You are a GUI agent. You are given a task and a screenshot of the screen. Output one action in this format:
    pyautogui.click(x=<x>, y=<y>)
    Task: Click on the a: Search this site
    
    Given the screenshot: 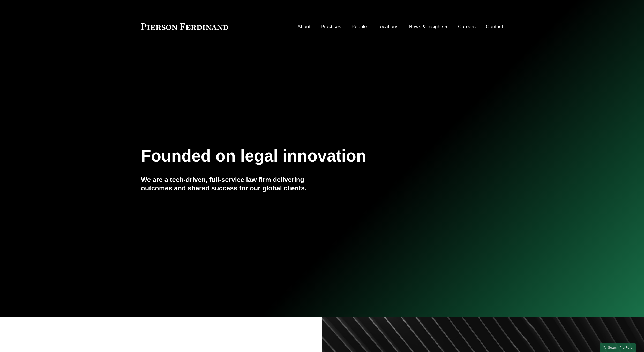 What is the action you would take?
    pyautogui.click(x=618, y=347)
    